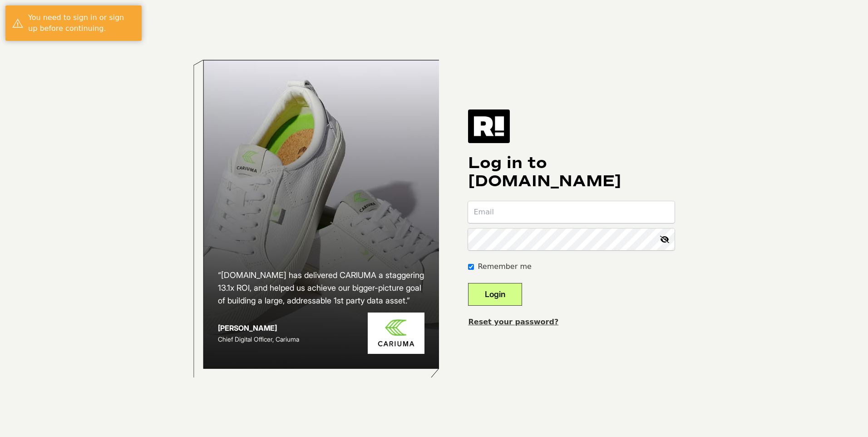  What do you see at coordinates (495, 294) in the screenshot?
I see `button: Login` at bounding box center [495, 294].